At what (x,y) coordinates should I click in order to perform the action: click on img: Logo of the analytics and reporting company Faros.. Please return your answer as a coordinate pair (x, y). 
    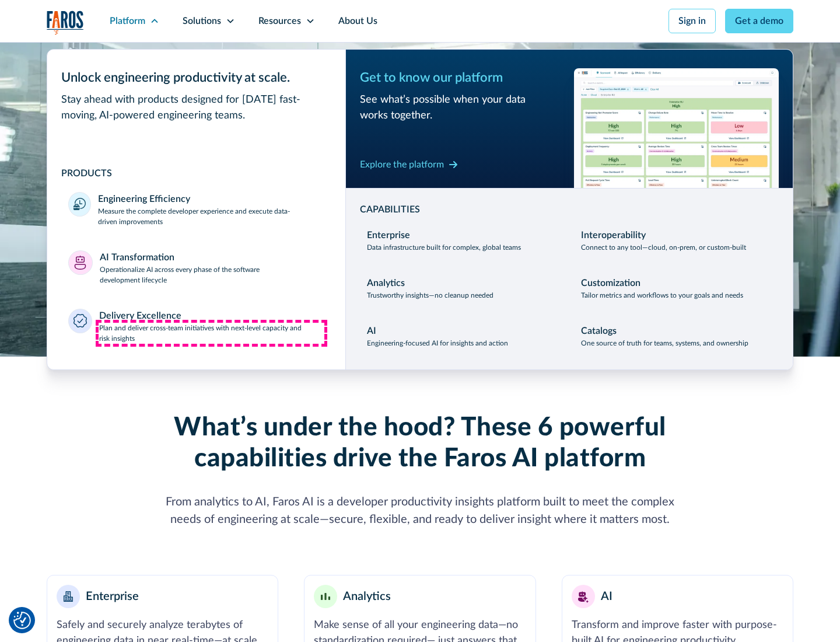
    Looking at the image, I should click on (65, 22).